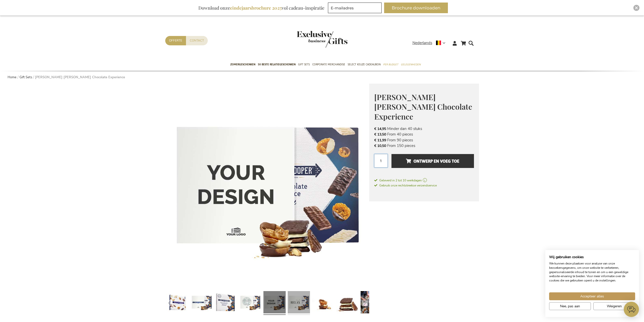  I want to click on div: Nederlands, so click(431, 43).